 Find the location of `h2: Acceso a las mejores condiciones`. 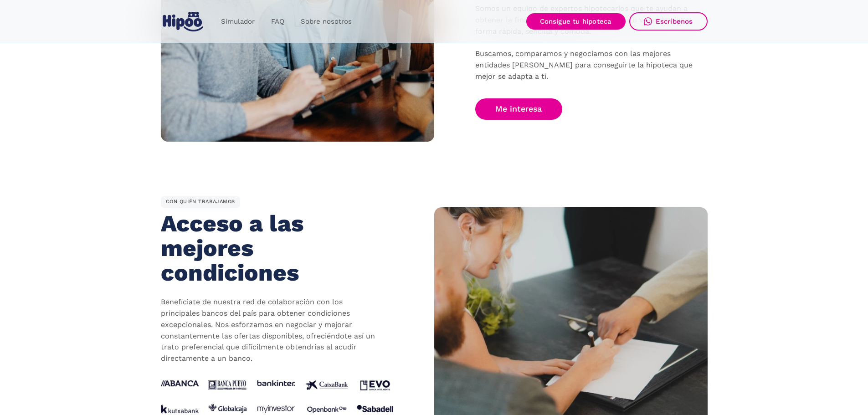

h2: Acceso a las mejores condiciones is located at coordinates (266, 248).